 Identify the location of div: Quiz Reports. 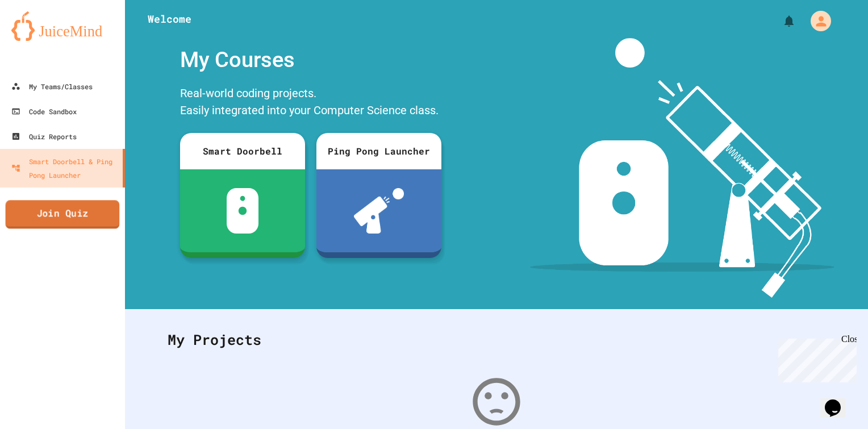
(44, 136).